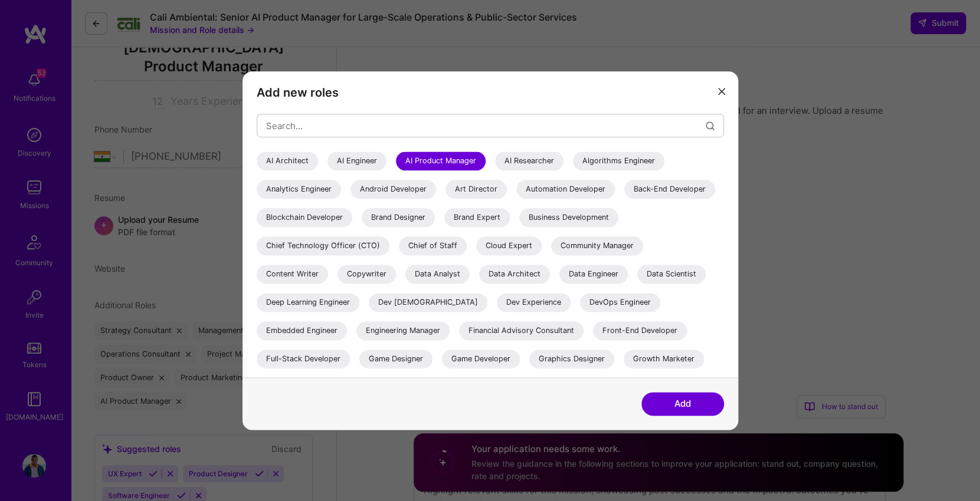 The image size is (980, 501). What do you see at coordinates (432, 246) in the screenshot?
I see `div: Chief of Staff` at bounding box center [432, 246].